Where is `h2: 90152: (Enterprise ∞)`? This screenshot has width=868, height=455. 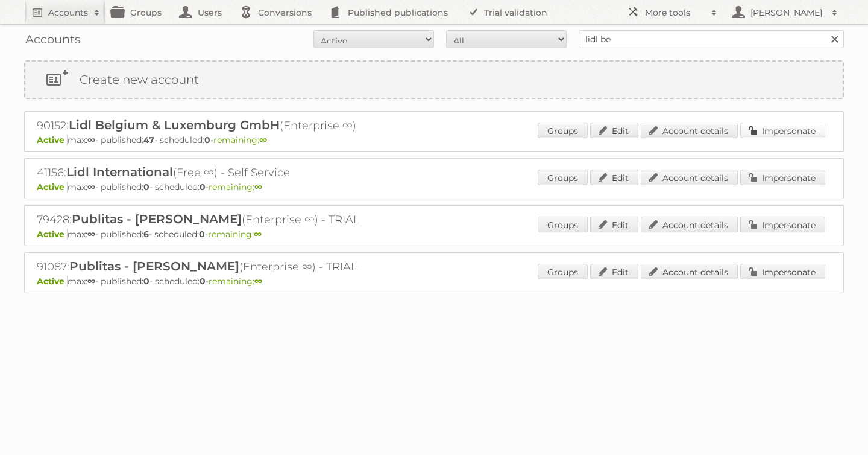 h2: 90152: (Enterprise ∞) is located at coordinates (248, 126).